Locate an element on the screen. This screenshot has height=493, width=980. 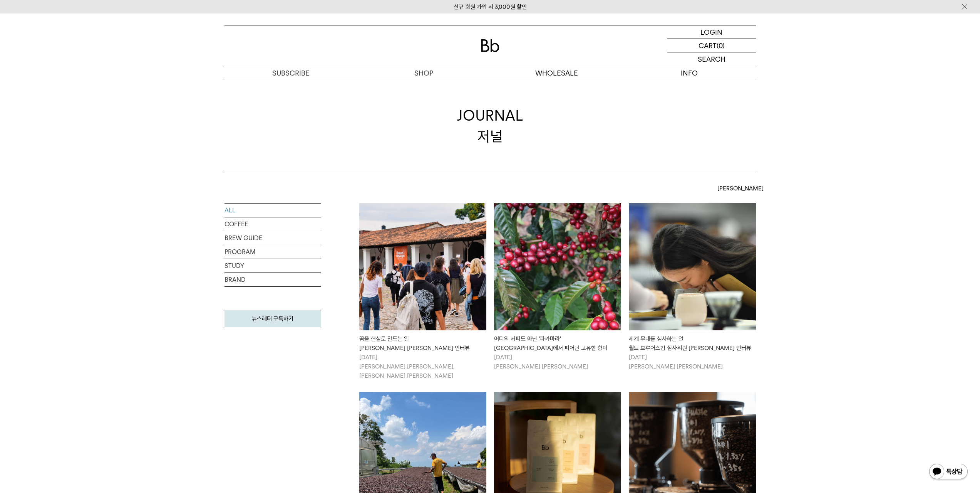
p: SEARCH is located at coordinates (711, 59).